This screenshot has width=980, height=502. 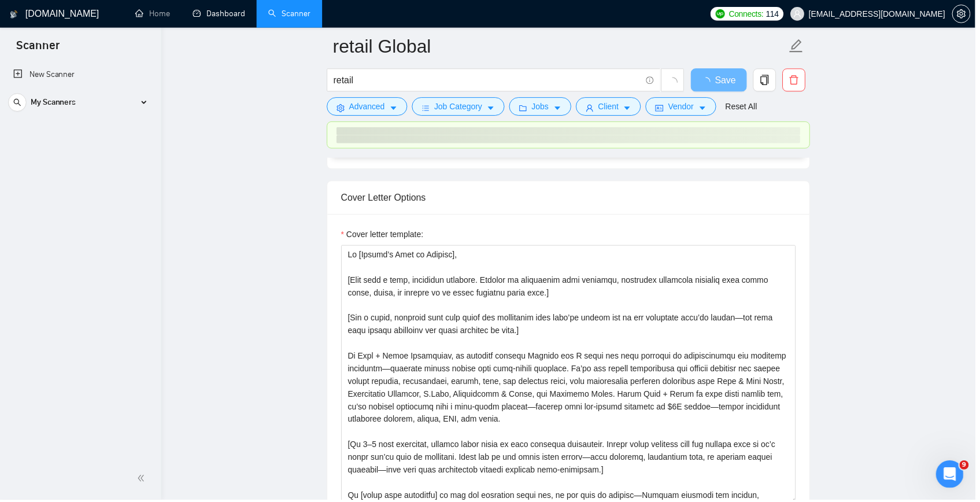 What do you see at coordinates (428, 108) in the screenshot?
I see `span: bars` at bounding box center [428, 108].